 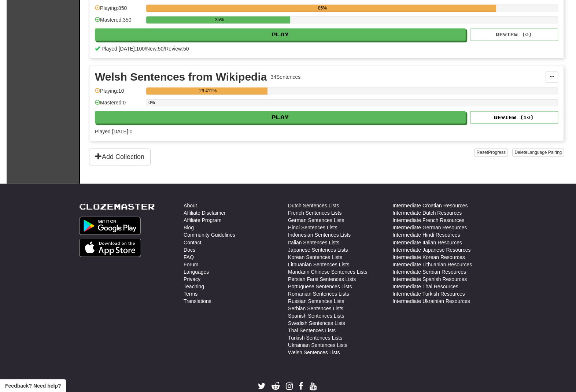 I want to click on a: Lithuanian Sentences Lists, so click(x=319, y=264).